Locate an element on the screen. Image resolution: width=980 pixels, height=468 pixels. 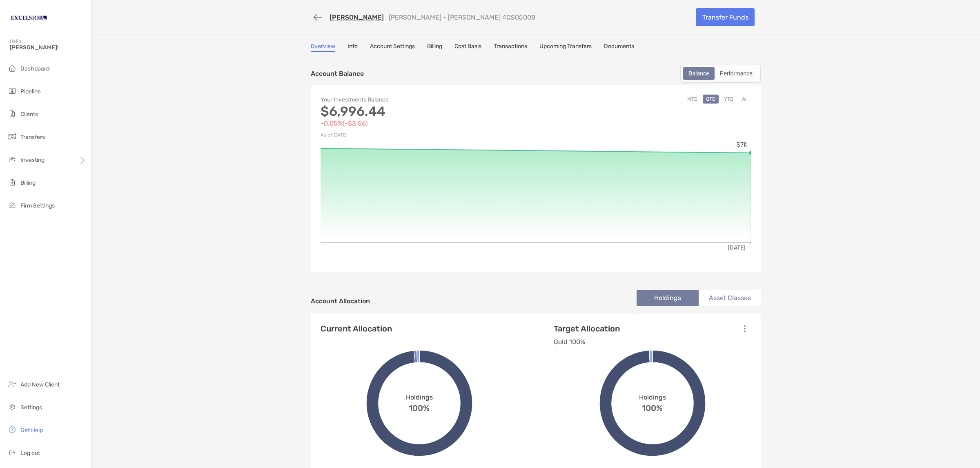
button: MTD is located at coordinates (692, 99).